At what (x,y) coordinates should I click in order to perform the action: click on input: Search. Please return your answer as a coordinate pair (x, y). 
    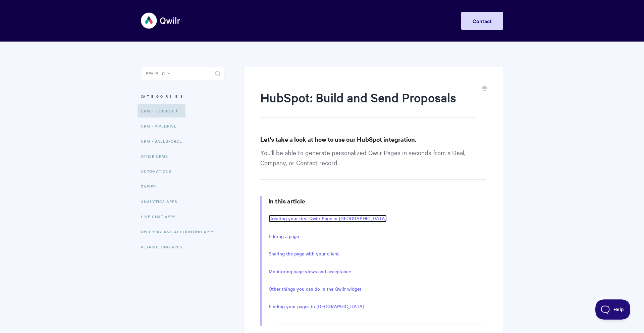
    Looking at the image, I should click on (183, 74).